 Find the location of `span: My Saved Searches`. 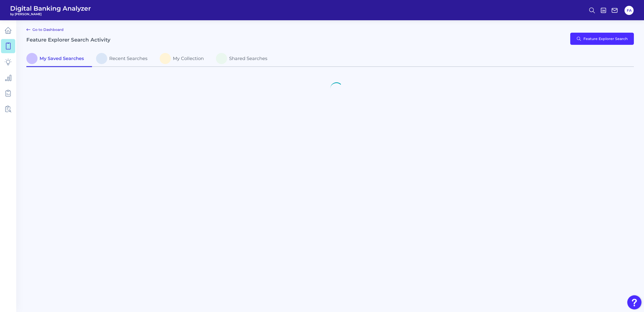

span: My Saved Searches is located at coordinates (62, 58).